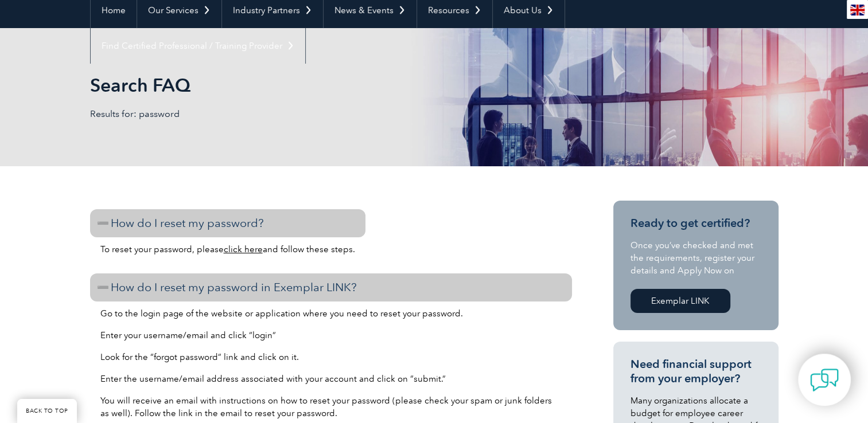  What do you see at coordinates (331, 336) in the screenshot?
I see `p: Enter your username/email and click “login”` at bounding box center [331, 336].